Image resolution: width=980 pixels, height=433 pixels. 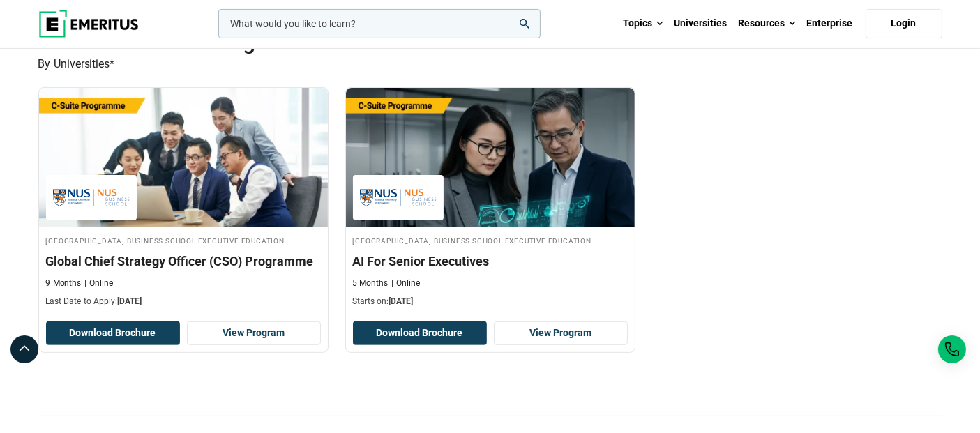 What do you see at coordinates (490, 301) in the screenshot?
I see `p: Starts on:` at bounding box center [490, 301].